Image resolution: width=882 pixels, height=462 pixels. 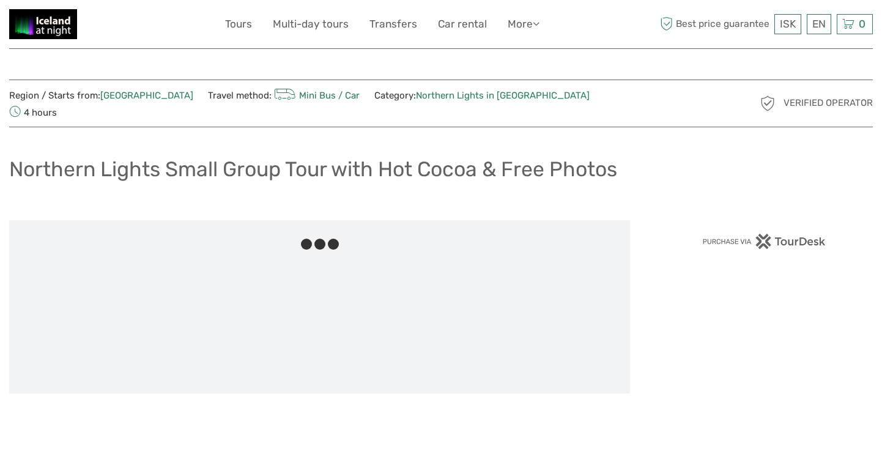 I want to click on span: Travel method:, so click(x=284, y=95).